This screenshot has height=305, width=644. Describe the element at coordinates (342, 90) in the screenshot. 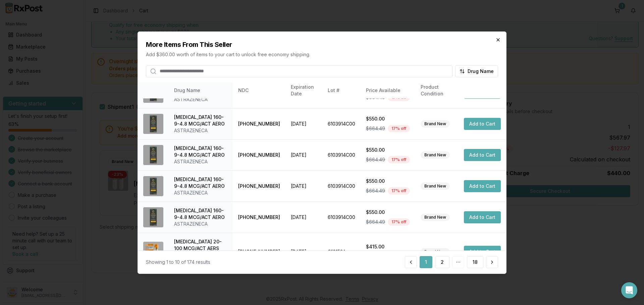

I see `th: Lot #` at that location.